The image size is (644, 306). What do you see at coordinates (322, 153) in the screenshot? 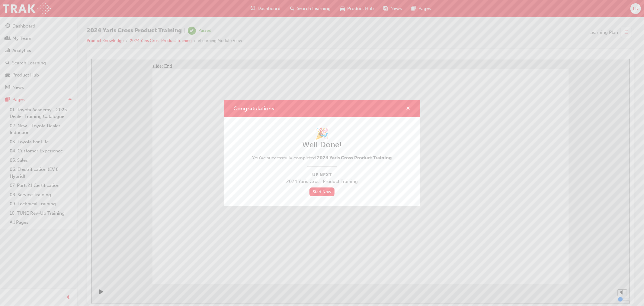
I see `div: Congratulations!` at bounding box center [322, 153].